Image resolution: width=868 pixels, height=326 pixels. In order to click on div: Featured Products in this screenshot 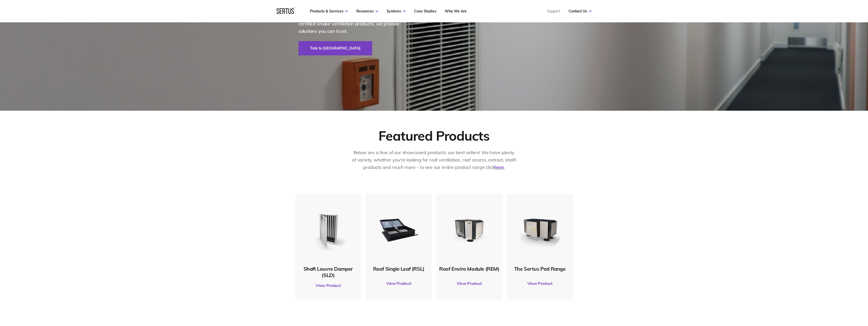, I will do `click(434, 135)`.